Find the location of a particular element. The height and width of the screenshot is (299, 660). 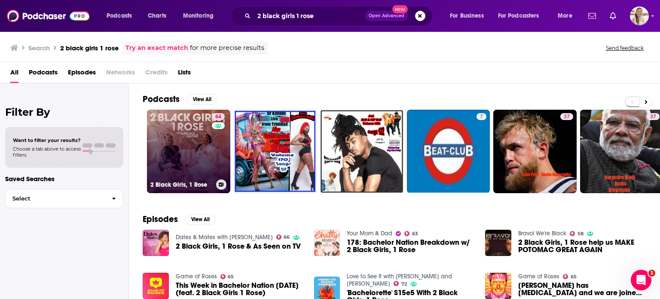

span: 7 is located at coordinates (481, 117).